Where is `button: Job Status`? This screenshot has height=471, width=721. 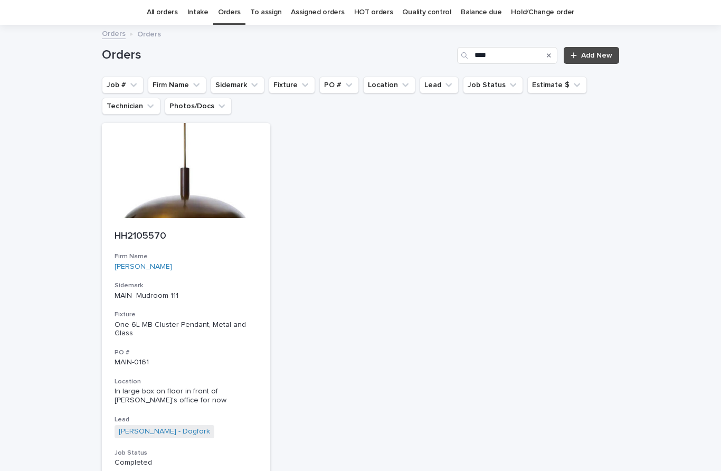
button: Job Status is located at coordinates (493, 85).